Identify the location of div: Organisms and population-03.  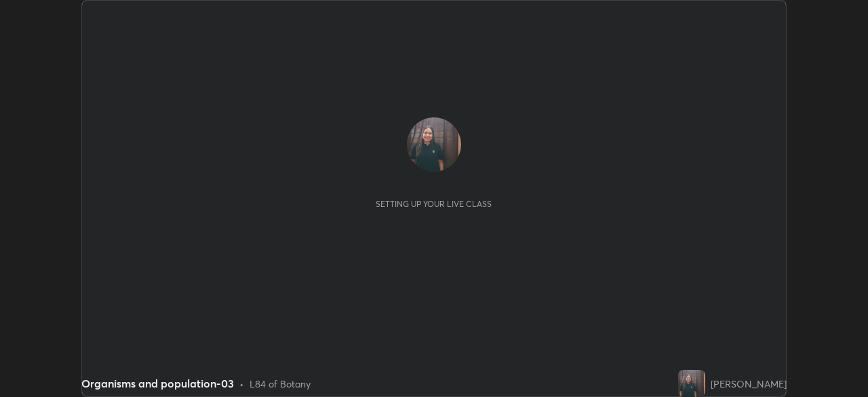
(157, 384).